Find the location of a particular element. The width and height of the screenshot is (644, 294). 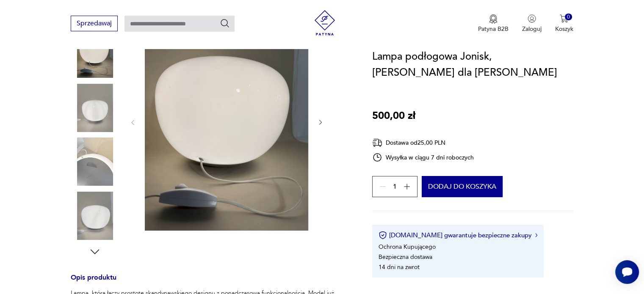

button: Szukaj is located at coordinates (225, 23).